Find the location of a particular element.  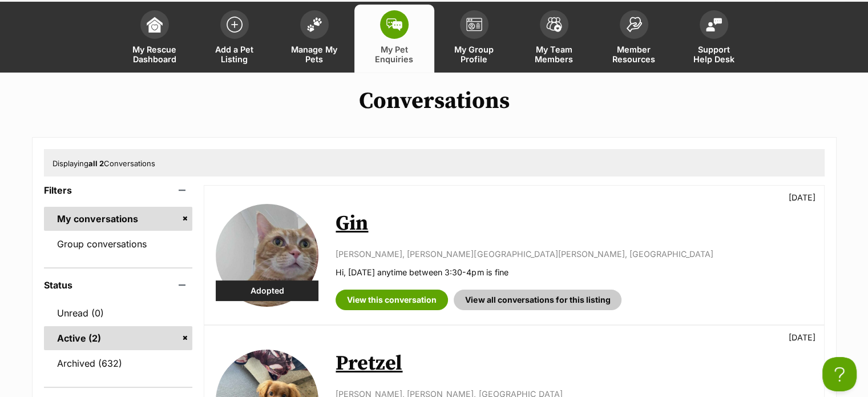

img: group-profile-icon-3fa3cf56718a62981997c0bc7e787c4b2cf8bcc04b72c1350f741eb67cf2f40e.svg is located at coordinates (474, 24).